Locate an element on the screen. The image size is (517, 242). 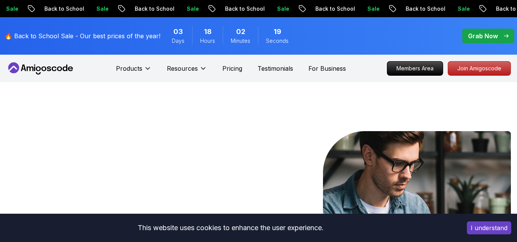
div: This website uses cookies to enhance the user experience. is located at coordinates (230, 228).